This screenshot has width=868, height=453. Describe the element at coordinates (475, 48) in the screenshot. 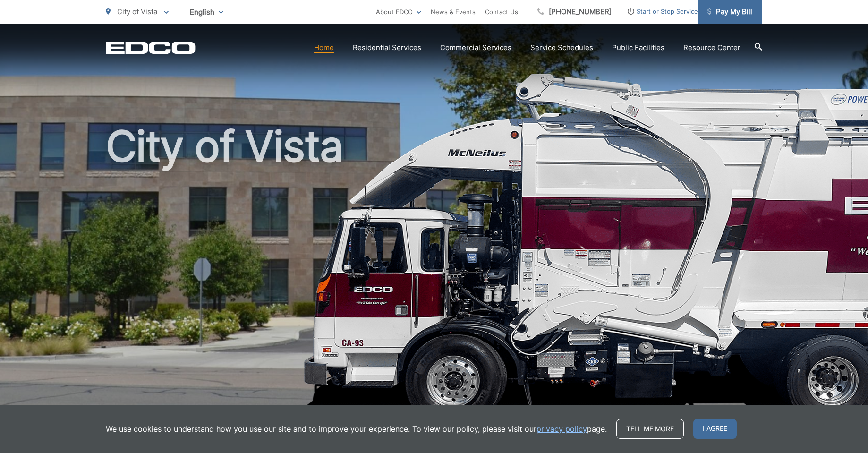

I see `a: Commercial Services` at that location.